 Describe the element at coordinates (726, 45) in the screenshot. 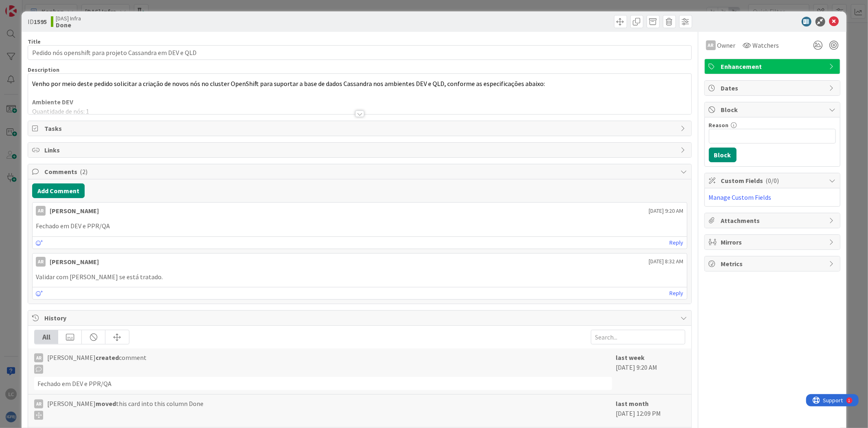

I see `span: Owner` at that location.